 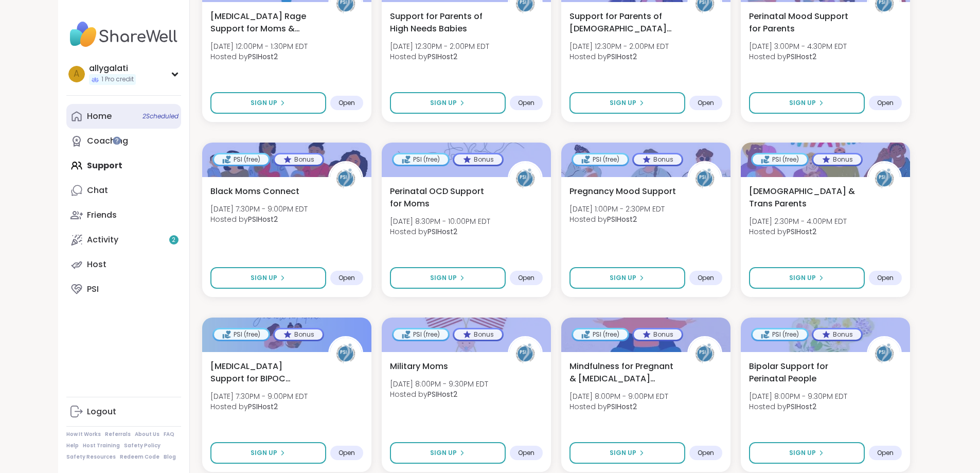 I want to click on div: Logout, so click(x=101, y=412).